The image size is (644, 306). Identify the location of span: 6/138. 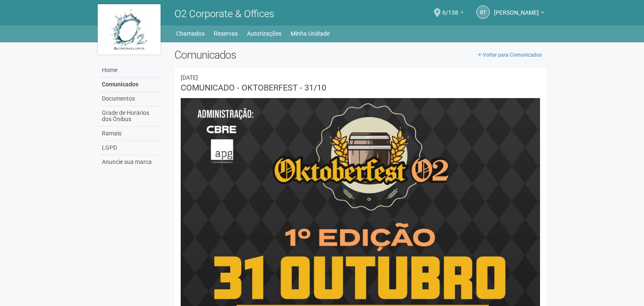
(451, 9).